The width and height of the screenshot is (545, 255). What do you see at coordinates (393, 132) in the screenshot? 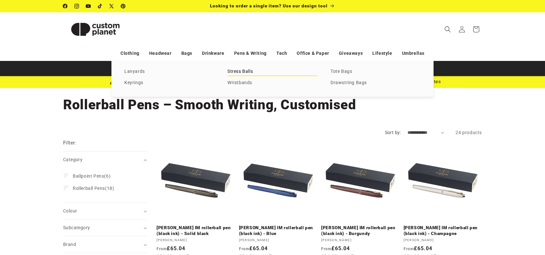
I see `label: Sort by:` at bounding box center [393, 132].